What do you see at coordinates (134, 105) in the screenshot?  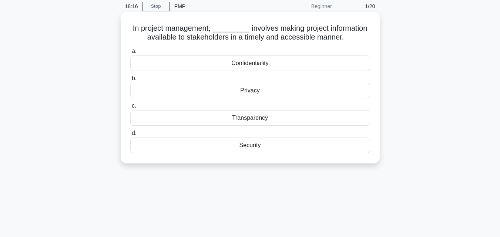 I see `span: c.` at bounding box center [134, 105].